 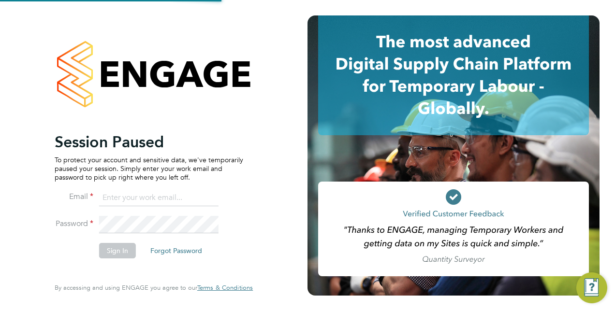 I want to click on button: Sign In, so click(x=117, y=251).